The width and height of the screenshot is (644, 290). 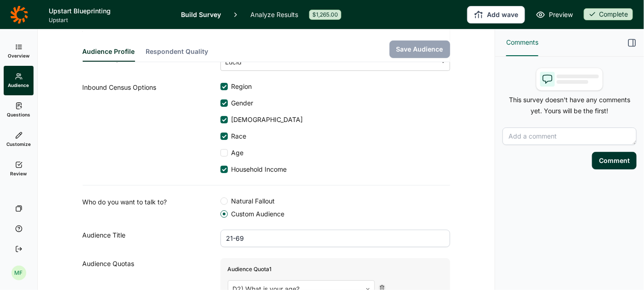 I want to click on span: Custom Audience, so click(x=257, y=214).